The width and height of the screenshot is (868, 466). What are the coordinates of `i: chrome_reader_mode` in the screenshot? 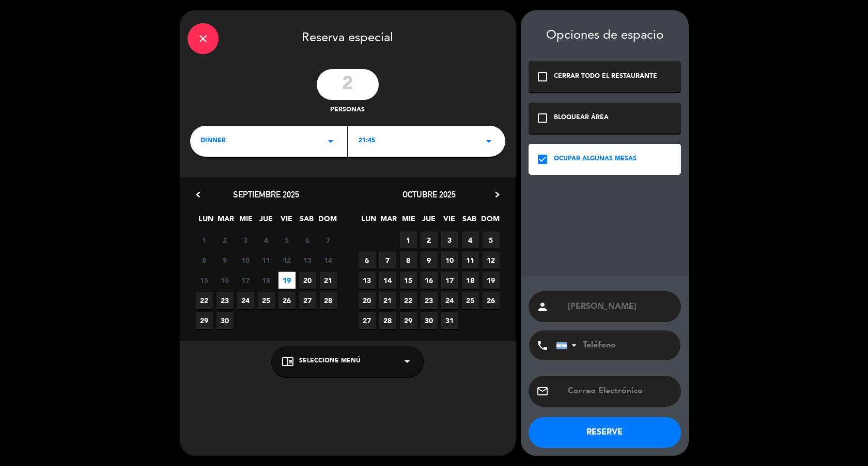 It's located at (288, 362).